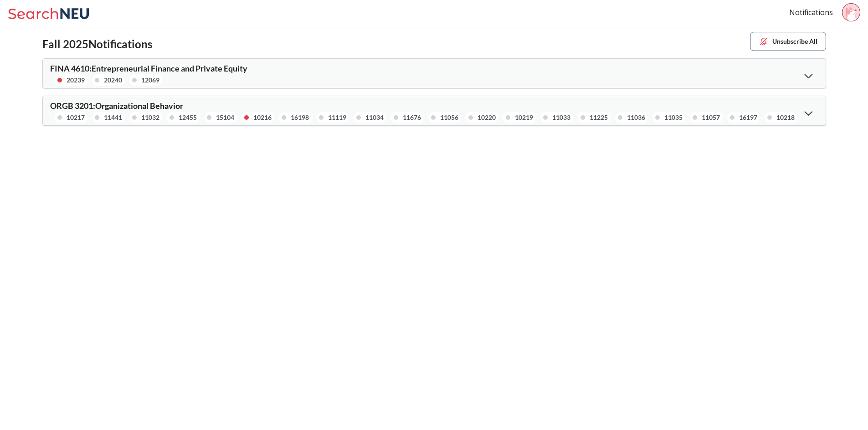 This screenshot has height=430, width=868. Describe the element at coordinates (76, 117) in the screenshot. I see `div: 10217` at that location.